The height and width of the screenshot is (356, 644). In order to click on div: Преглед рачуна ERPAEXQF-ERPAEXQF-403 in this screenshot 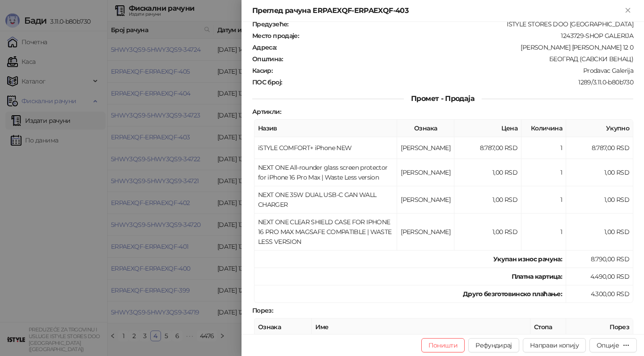, I will do `click(437, 10)`.